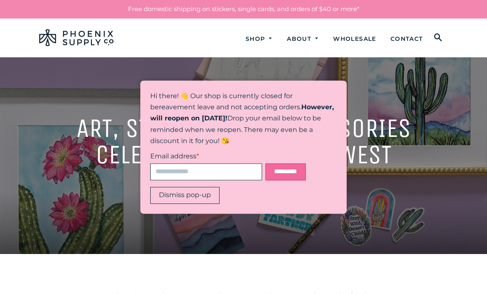 The image size is (487, 294). Describe the element at coordinates (198, 156) in the screenshot. I see `abbr: Required` at that location.